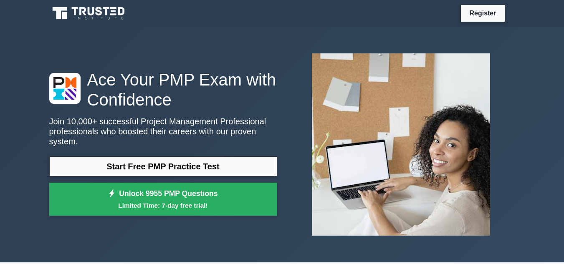  What do you see at coordinates (163, 205) in the screenshot?
I see `small: Limited Time: 7-day free trial!` at bounding box center [163, 205].